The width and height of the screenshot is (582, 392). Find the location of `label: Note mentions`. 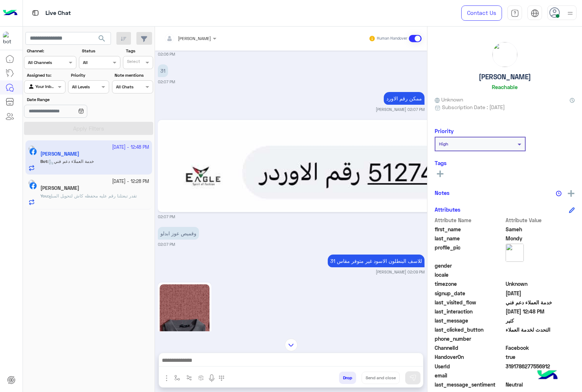

label: Note mentions is located at coordinates (133, 75).